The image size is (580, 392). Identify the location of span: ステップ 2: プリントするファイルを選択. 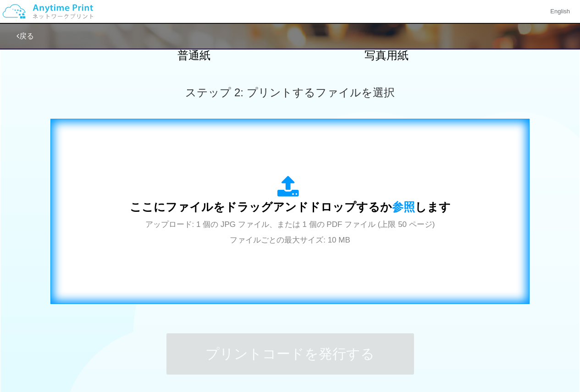
(290, 92).